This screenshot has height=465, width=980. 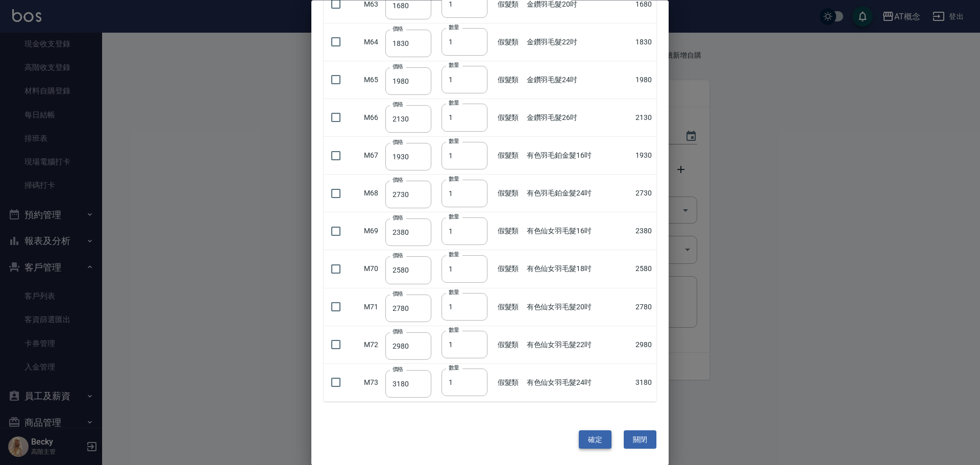 What do you see at coordinates (579, 155) in the screenshot?
I see `td: 有色羽毛鉑金髮16吋` at bounding box center [579, 155].